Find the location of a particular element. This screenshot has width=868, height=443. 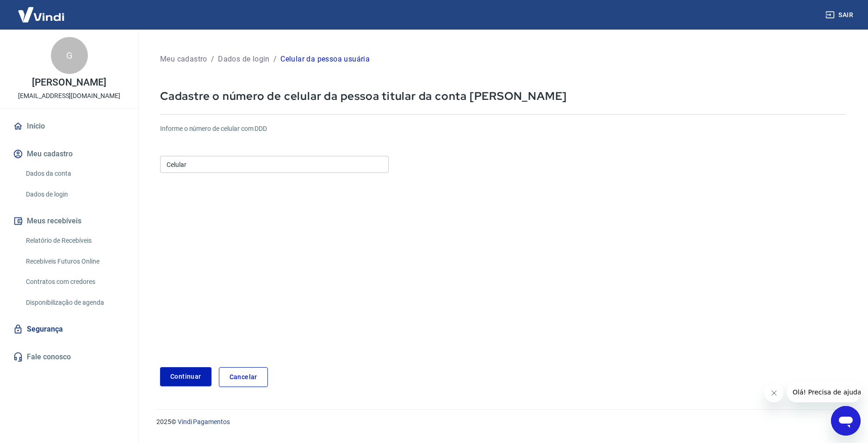

img: Vindi is located at coordinates (41, 14).